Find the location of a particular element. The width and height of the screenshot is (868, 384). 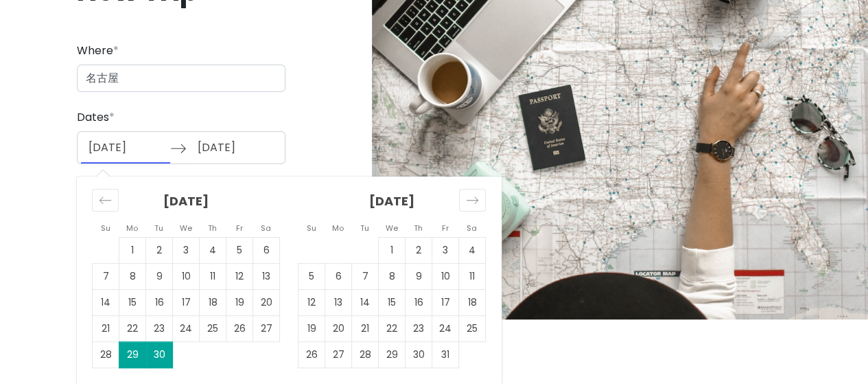

td: Choose Wednesday, October 29, 2025 as your check-in date. It’s available. is located at coordinates (392, 355).